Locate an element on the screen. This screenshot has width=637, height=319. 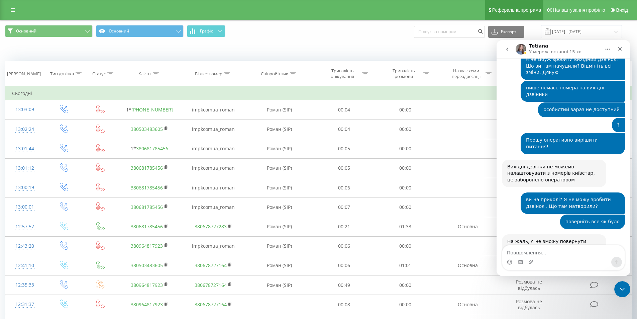
h1: Tetiana is located at coordinates (42, 6).